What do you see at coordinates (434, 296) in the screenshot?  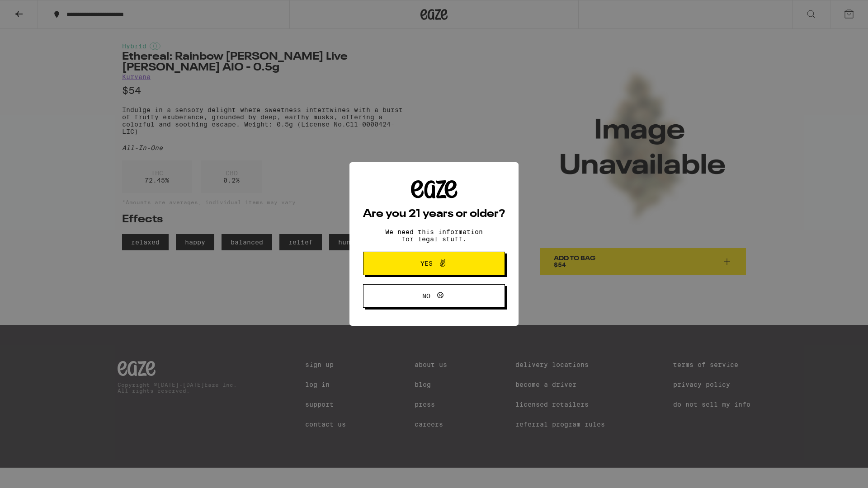 I see `button: No` at bounding box center [434, 296].